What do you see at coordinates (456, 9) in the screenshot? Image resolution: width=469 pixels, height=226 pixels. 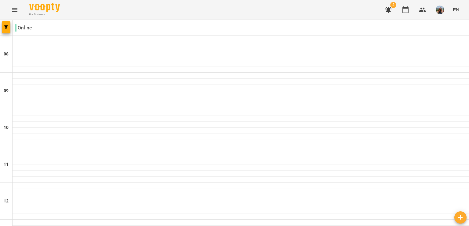 I see `button: EN` at bounding box center [456, 9].